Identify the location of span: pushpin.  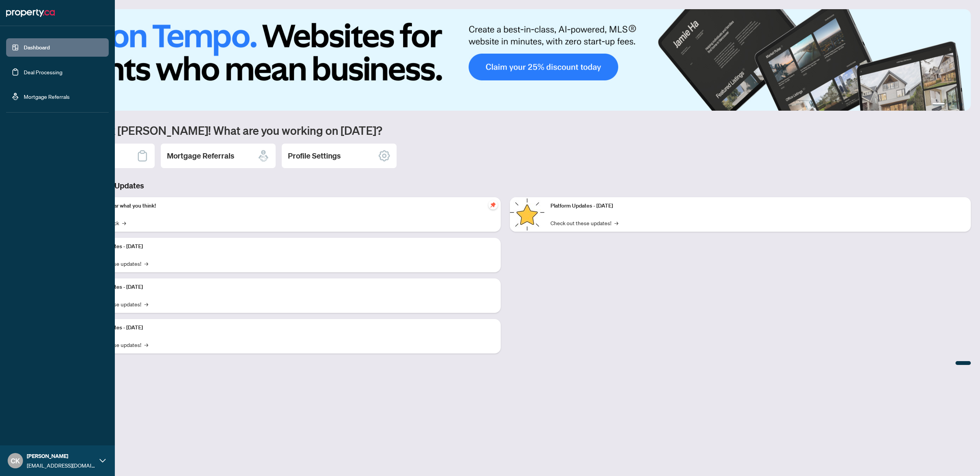
(493, 205).